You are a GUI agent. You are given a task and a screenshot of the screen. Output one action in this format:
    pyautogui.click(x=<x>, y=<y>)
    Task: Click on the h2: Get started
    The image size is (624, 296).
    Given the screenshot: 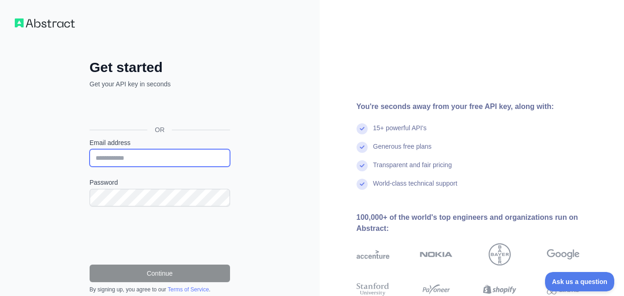 What is the action you would take?
    pyautogui.click(x=160, y=67)
    